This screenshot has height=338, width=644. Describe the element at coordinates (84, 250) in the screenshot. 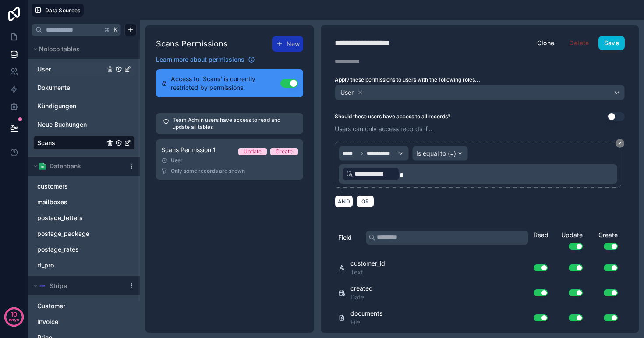

I see `div: postage_rates` at that location.